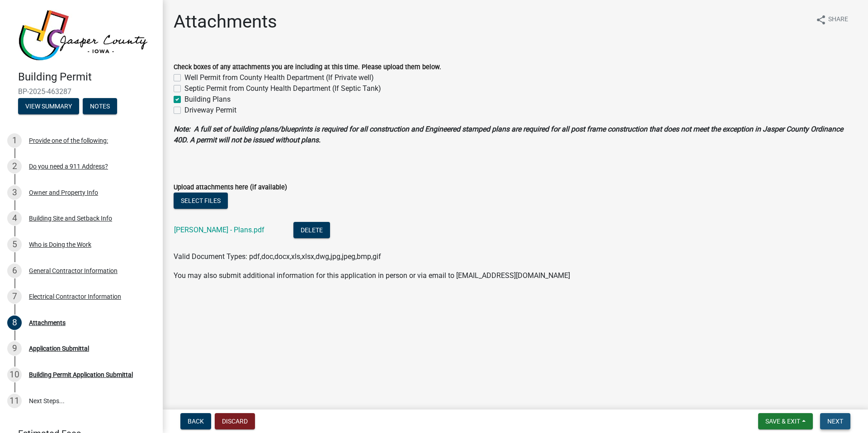 The image size is (868, 433). Describe the element at coordinates (87, 77) in the screenshot. I see `h4: Building Permit` at that location.